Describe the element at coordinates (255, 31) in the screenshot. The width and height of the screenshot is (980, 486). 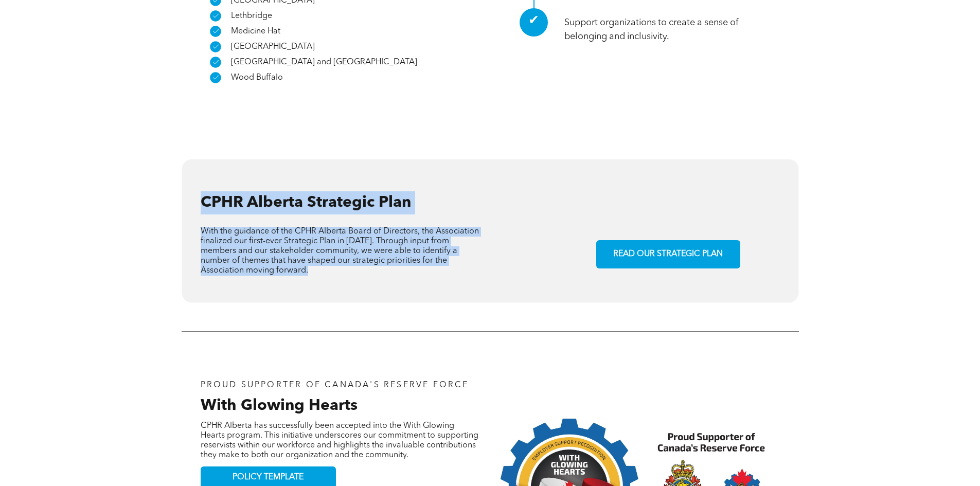
I see `span: Medicine Hat` at that location.